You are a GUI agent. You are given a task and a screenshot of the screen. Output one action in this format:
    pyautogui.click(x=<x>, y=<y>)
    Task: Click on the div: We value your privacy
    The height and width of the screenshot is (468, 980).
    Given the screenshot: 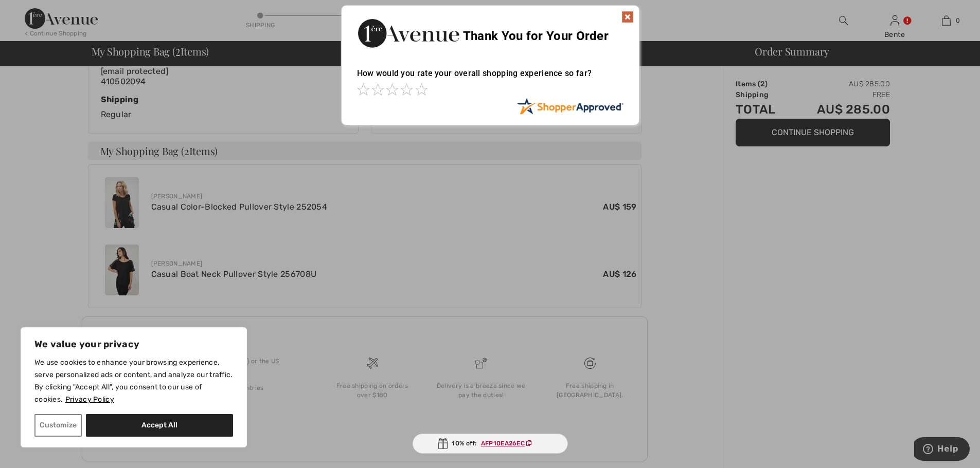 What is the action you would take?
    pyautogui.click(x=134, y=387)
    